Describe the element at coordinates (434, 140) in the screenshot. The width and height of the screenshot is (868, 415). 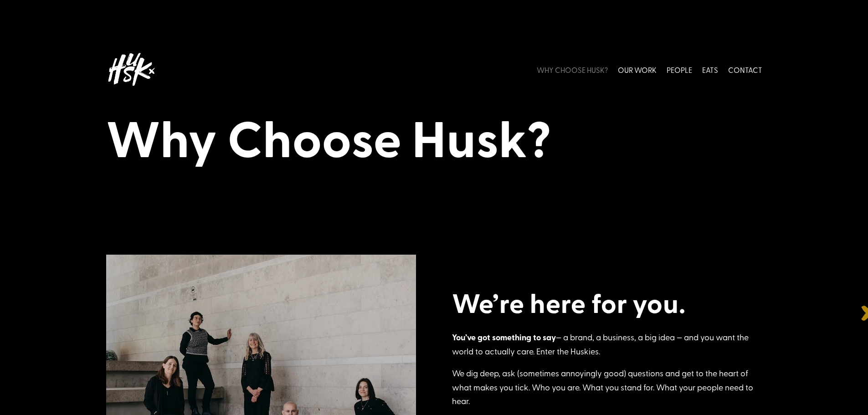
I see `h1: Why Choose Husk?` at that location.